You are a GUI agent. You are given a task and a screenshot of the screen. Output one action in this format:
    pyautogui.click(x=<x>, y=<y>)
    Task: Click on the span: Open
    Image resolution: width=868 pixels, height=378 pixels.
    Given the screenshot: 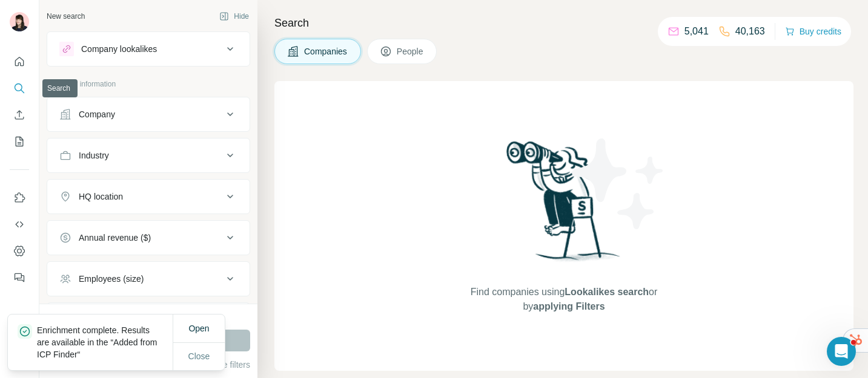 What is the action you would take?
    pyautogui.click(x=198, y=328)
    